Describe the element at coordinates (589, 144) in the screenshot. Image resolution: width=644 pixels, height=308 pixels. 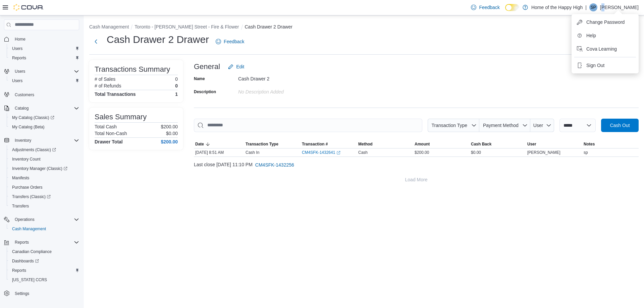
I see `span: Notes` at that location.